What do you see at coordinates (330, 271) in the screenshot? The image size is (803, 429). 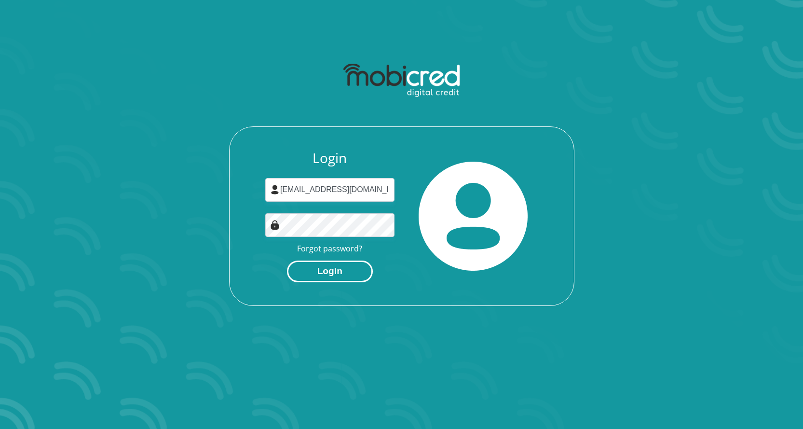 I see `button: Login` at bounding box center [330, 271].